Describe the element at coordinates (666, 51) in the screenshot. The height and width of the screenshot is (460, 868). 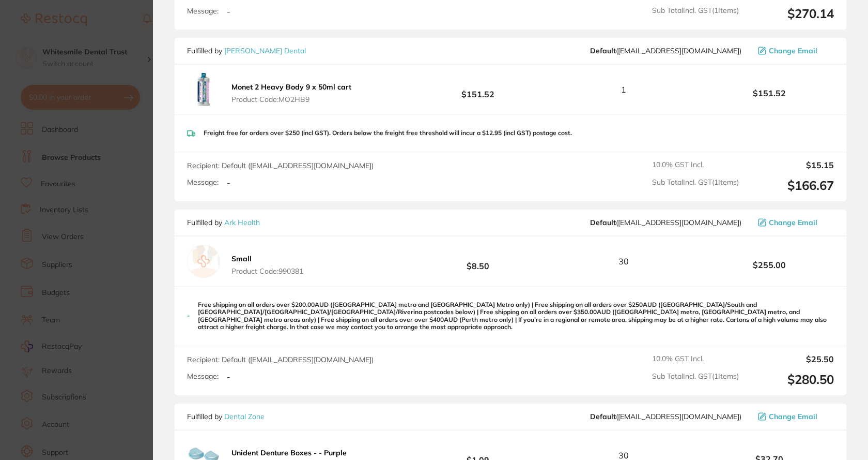
I see `span: sales@piksters.com` at that location.